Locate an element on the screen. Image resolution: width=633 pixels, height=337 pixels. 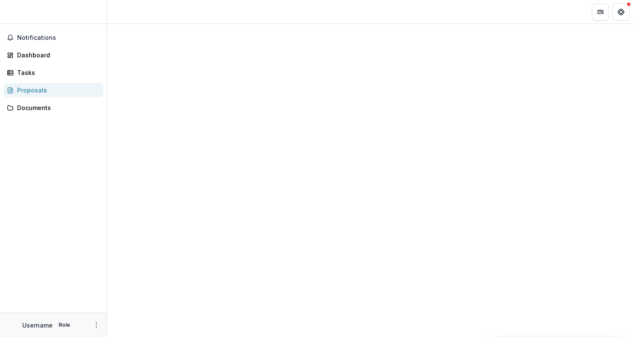
button: Notifications is located at coordinates (53, 38).